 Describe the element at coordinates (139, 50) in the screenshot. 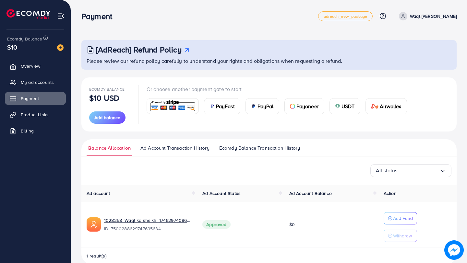

I see `h3: [AdReach] Refund Policy` at that location.